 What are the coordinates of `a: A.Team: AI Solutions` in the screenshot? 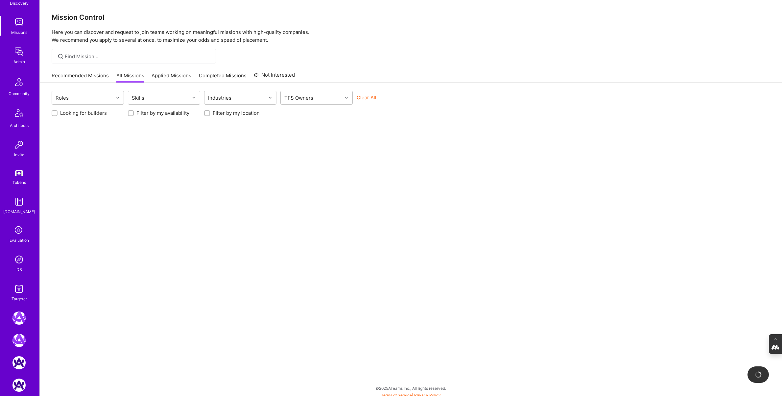 It's located at (19, 362).